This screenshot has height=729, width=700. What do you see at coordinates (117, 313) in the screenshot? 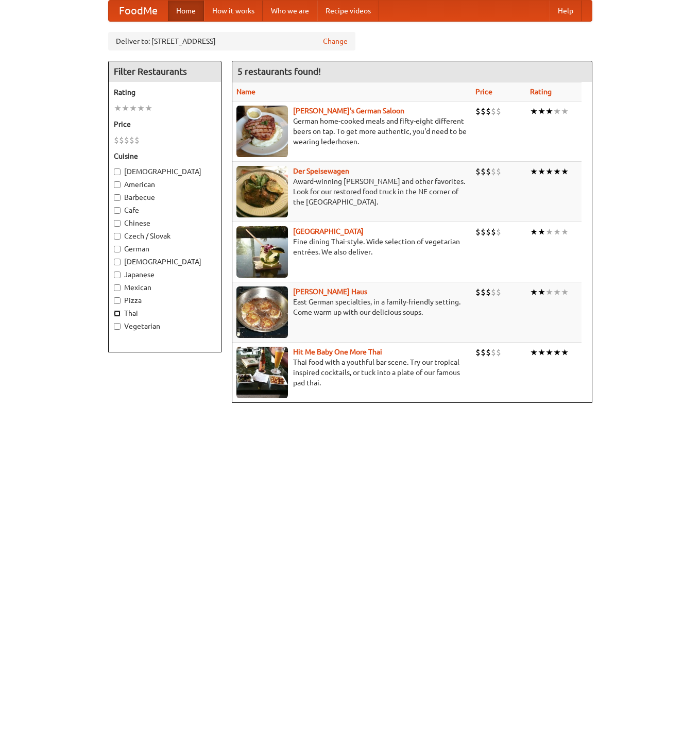
I see `input: Thai` at bounding box center [117, 313].